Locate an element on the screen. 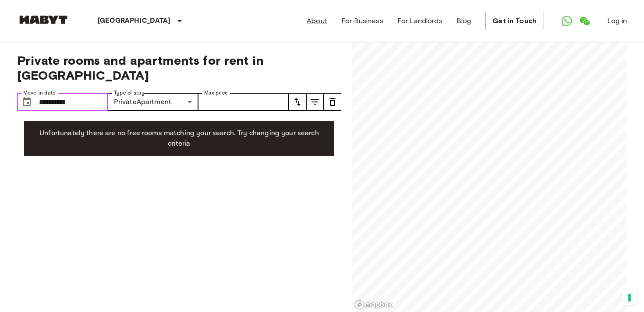 Image resolution: width=644 pixels, height=312 pixels. a: Log in is located at coordinates (617, 21).